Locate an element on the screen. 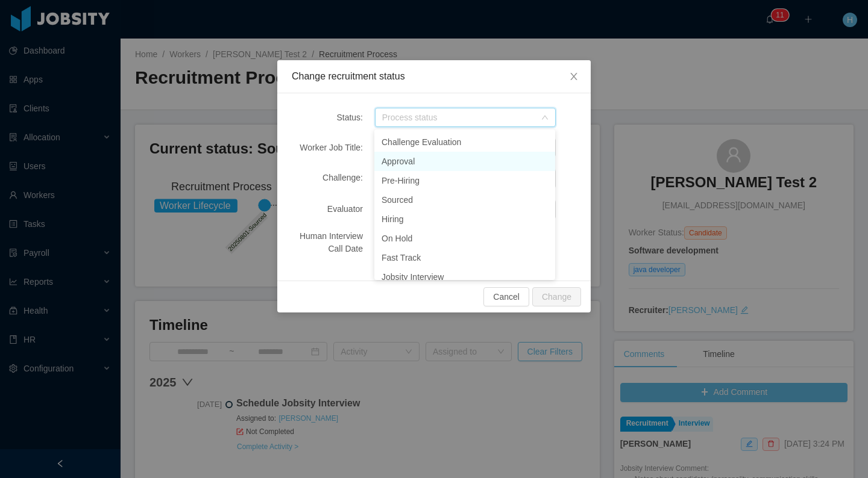 The image size is (868, 478). div: Evaluator is located at coordinates (327, 209).